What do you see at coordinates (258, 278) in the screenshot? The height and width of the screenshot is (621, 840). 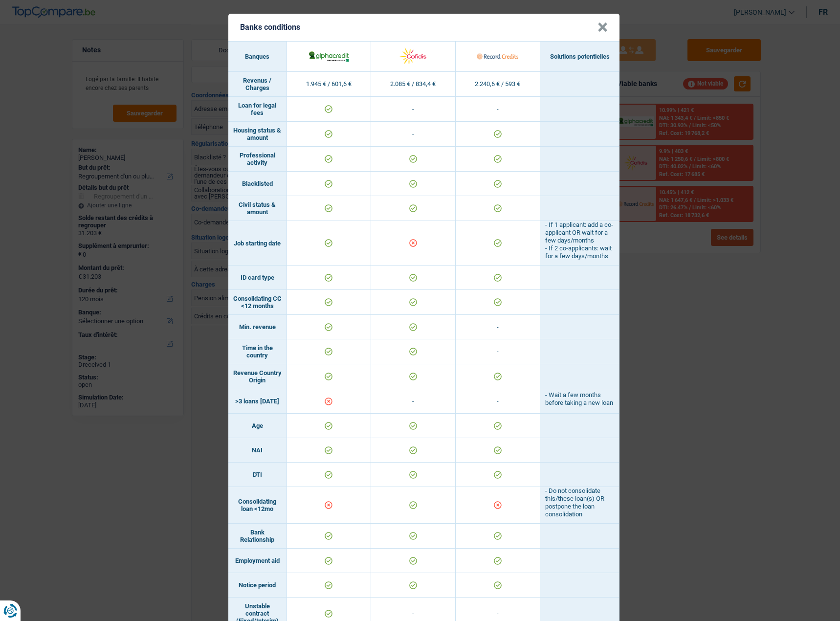 I see `td: ID card type` at bounding box center [258, 278].